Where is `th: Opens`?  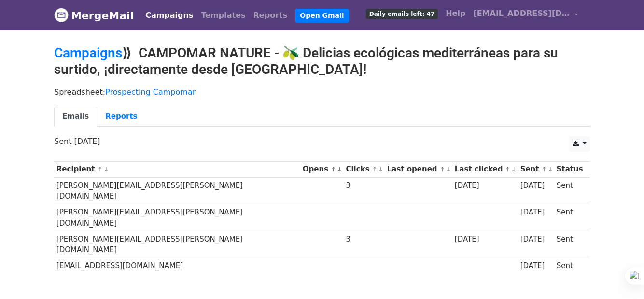 th: Opens is located at coordinates (322, 169).